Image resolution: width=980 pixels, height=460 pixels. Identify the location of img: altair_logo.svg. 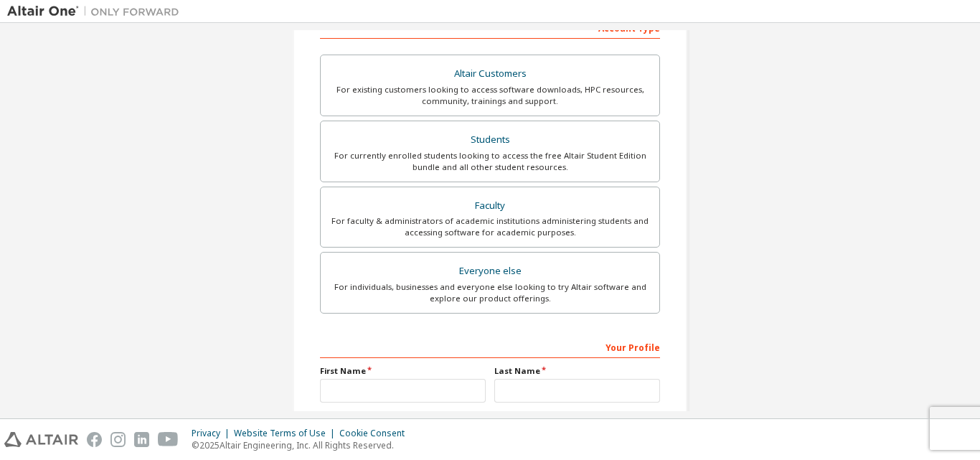
(41, 439).